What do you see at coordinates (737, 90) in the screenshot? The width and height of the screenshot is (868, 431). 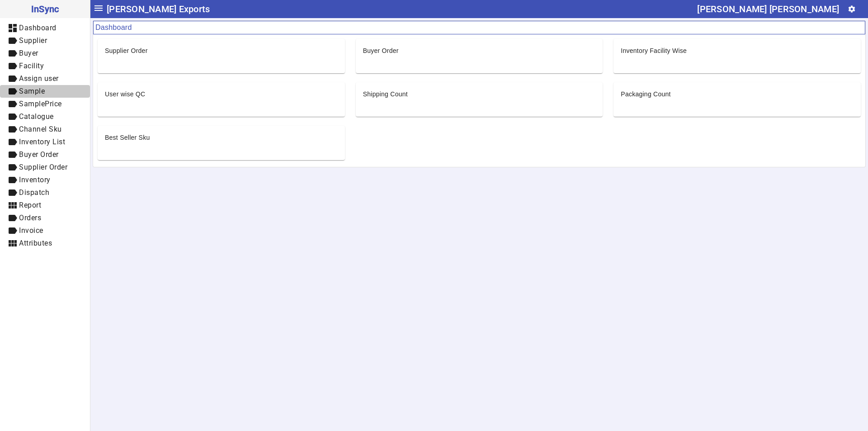 I see `mat-card-header: Packaging Count` at bounding box center [737, 90].